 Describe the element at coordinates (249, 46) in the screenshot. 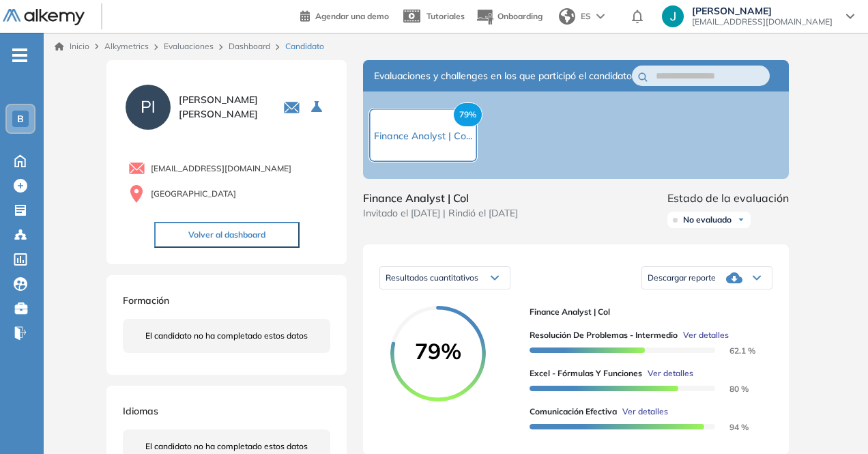

I see `a: Dashboard` at that location.